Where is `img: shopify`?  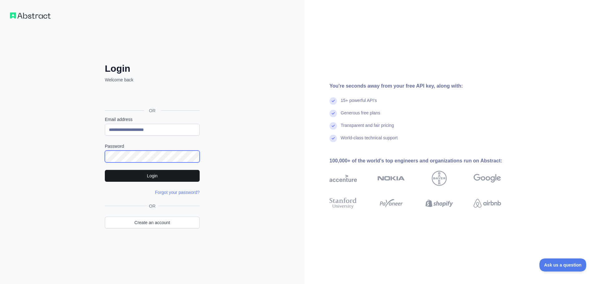 img: shopify is located at coordinates (440, 204).